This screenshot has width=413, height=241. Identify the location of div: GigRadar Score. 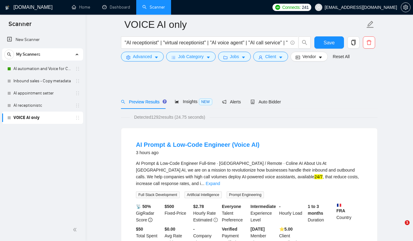
(149, 213).